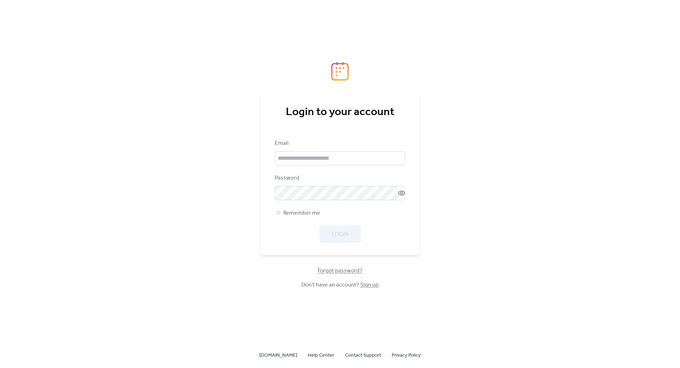 This screenshot has width=680, height=368. I want to click on a: Help Center, so click(321, 355).